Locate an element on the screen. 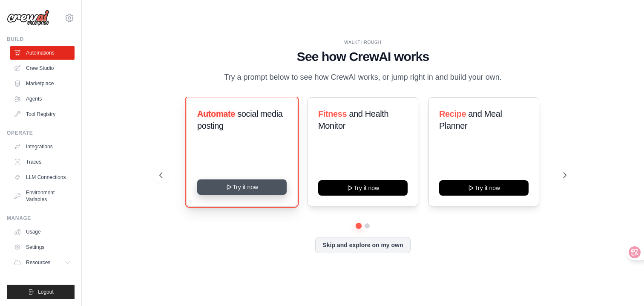 Image resolution: width=644 pixels, height=306 pixels. h1: See how CrewAI works is located at coordinates (363, 57).